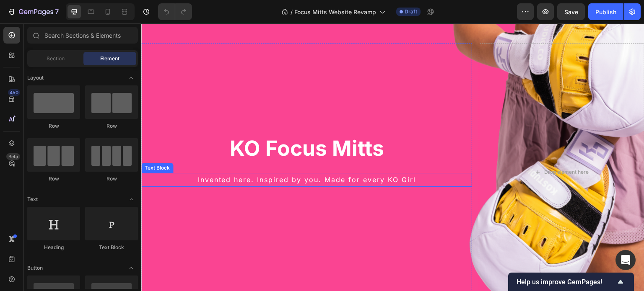 This screenshot has width=644, height=291. What do you see at coordinates (605, 12) in the screenshot?
I see `div: Publish` at bounding box center [605, 12].